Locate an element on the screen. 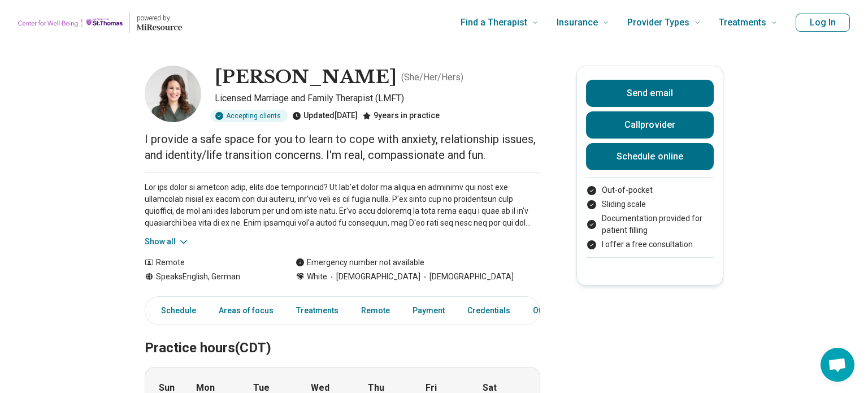  li: Out-of-pocket is located at coordinates (650, 190).